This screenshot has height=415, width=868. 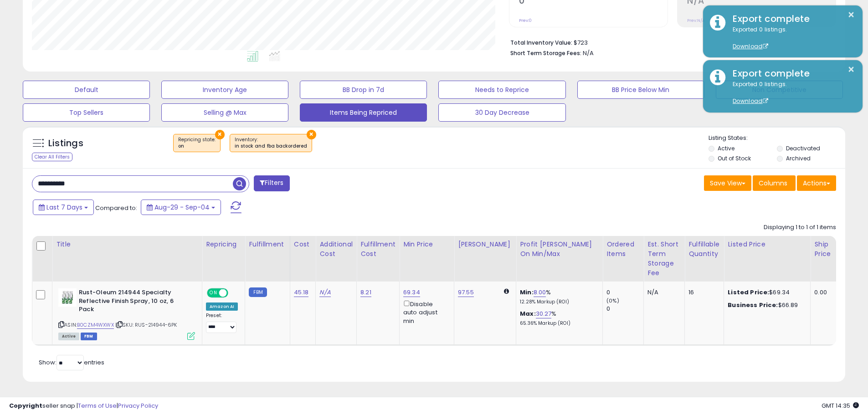 I want to click on div: Cost, so click(x=303, y=244).